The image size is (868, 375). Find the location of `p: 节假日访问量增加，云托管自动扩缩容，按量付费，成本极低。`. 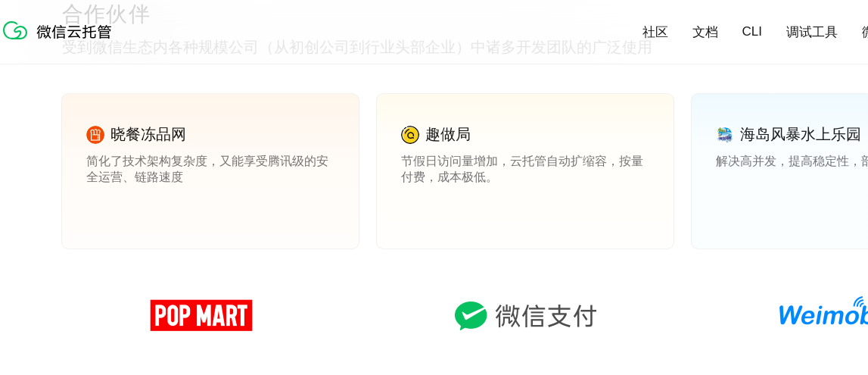

p: 节假日访问量增加，云托管自动扩缩容，按量付费，成本极低。 is located at coordinates (525, 169).